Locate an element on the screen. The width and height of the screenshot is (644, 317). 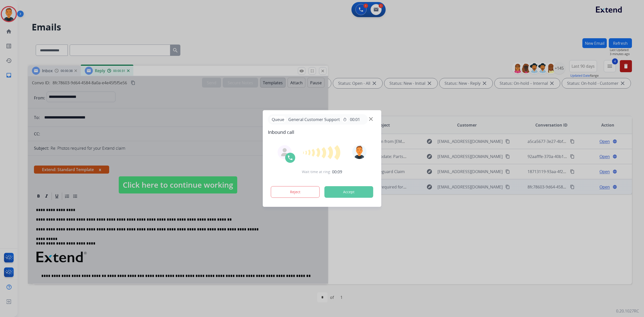
button: Accept is located at coordinates (349, 192).